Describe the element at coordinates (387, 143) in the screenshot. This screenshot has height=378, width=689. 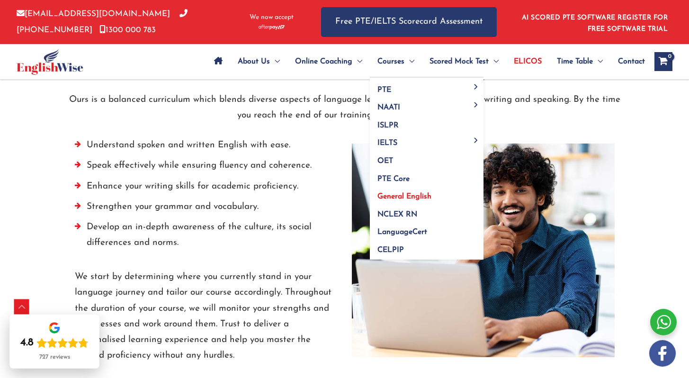
I see `span: IELTS` at that location.